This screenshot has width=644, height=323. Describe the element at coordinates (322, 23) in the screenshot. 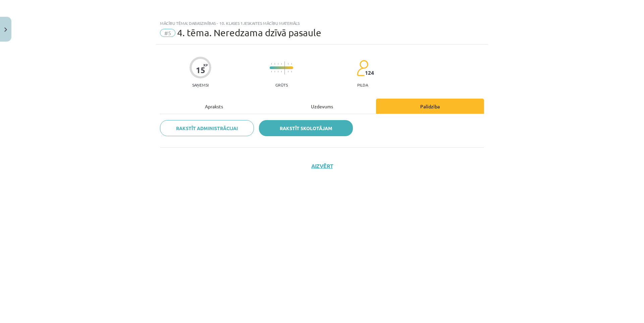

I see `div: Mācību tēma: Dabaszinības - 10. klases 1.ieskaites mācību materiāls` at that location.